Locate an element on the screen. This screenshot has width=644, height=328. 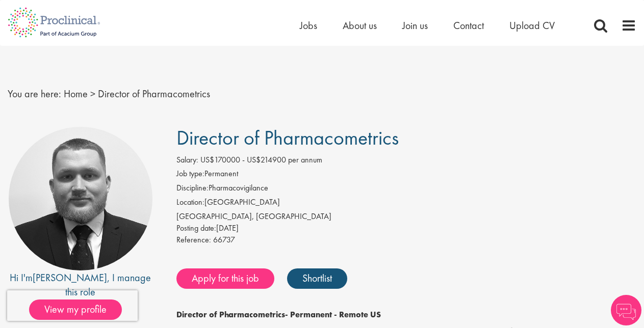
span: Join us is located at coordinates (415, 25).